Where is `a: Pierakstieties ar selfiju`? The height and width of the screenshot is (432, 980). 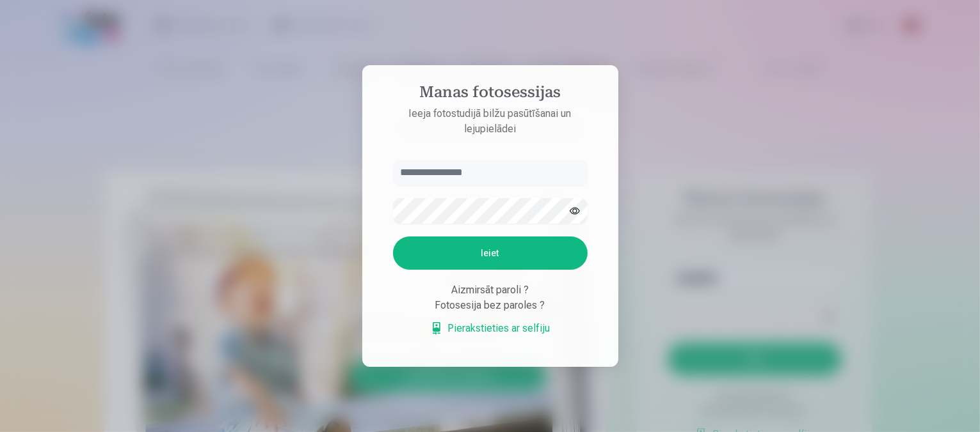
a: Pierakstieties ar selfiju is located at coordinates (491, 329).